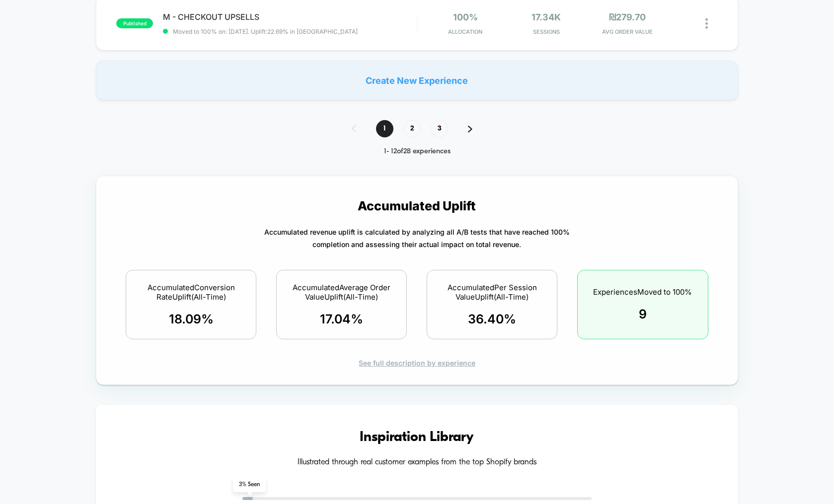 The width and height of the screenshot is (834, 504). What do you see at coordinates (416, 363) in the screenshot?
I see `div: See full description by experience` at bounding box center [416, 363].